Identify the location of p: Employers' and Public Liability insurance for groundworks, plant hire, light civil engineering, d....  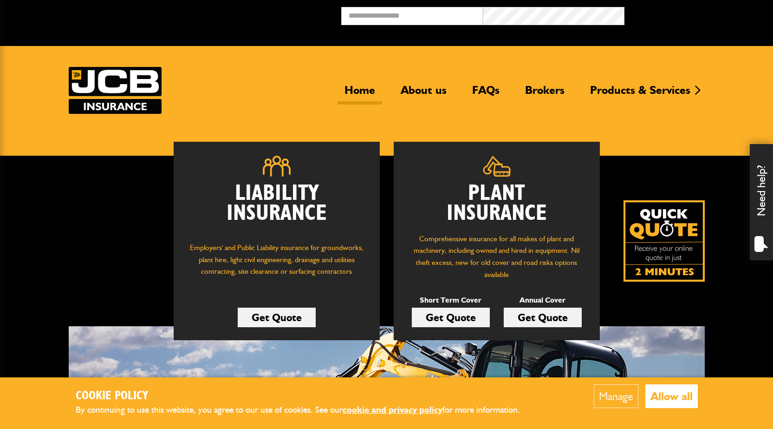
(277, 264).